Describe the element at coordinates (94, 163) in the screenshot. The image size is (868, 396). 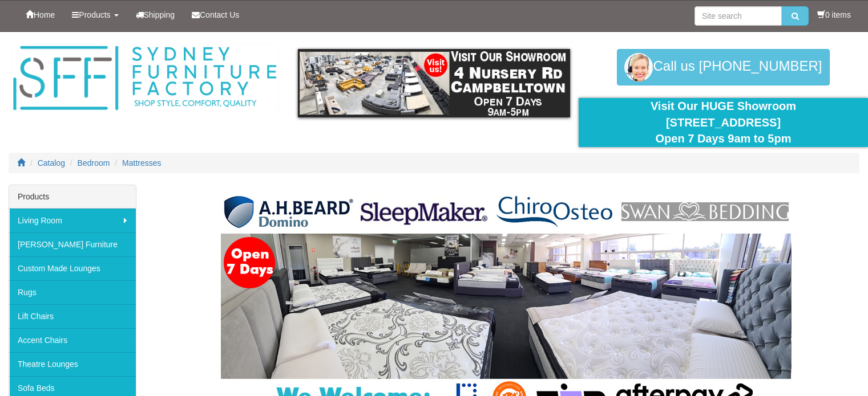
I see `span: Bedroom` at that location.